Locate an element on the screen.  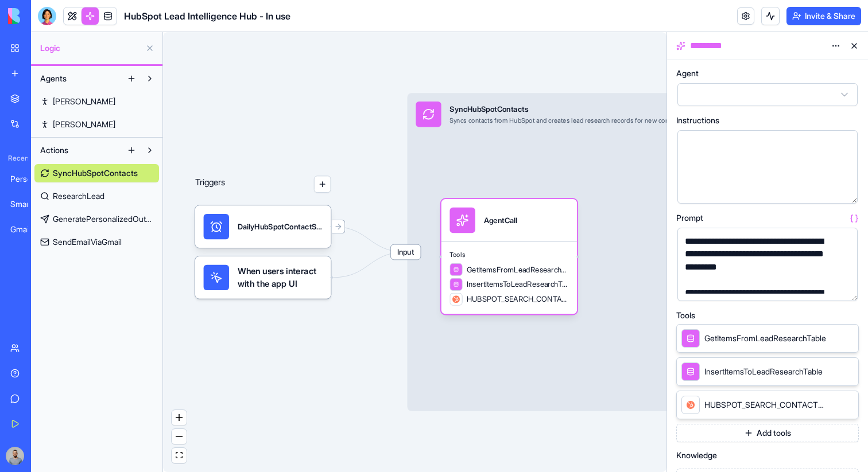
span: Logic is located at coordinates (90, 48).